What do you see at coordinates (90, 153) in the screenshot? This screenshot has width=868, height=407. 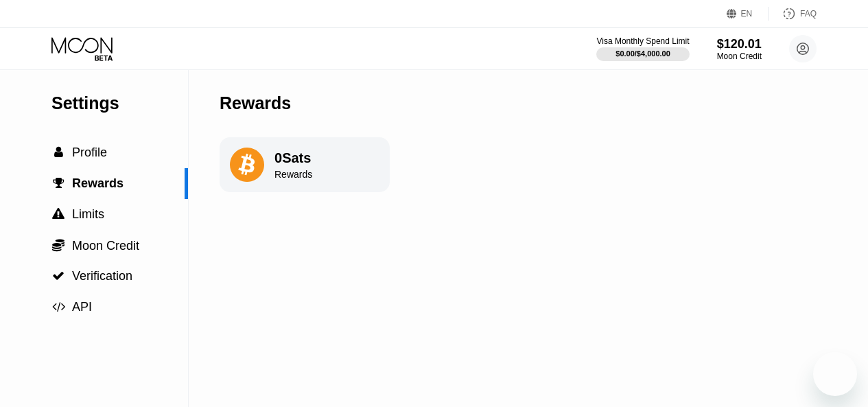 I see `span: Profile` at bounding box center [90, 153].